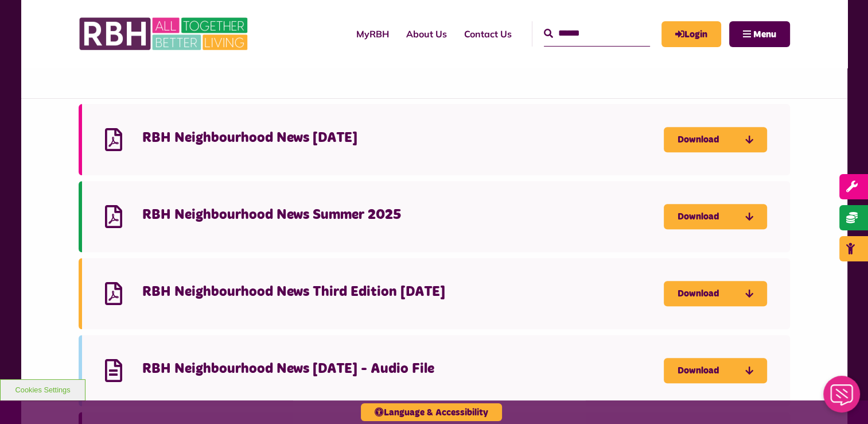 This screenshot has height=424, width=868. What do you see at coordinates (759, 34) in the screenshot?
I see `button: Navigation` at bounding box center [759, 34].